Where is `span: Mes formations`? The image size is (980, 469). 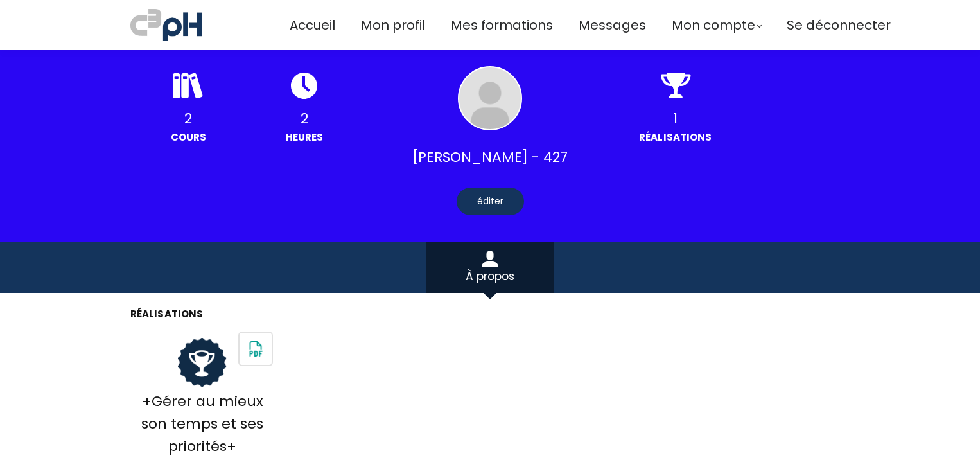 span: Mes formations is located at coordinates (502, 25).